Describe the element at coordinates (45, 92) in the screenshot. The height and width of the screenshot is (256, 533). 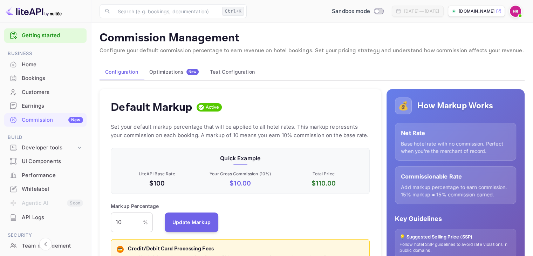
I see `a: Customers` at that location.